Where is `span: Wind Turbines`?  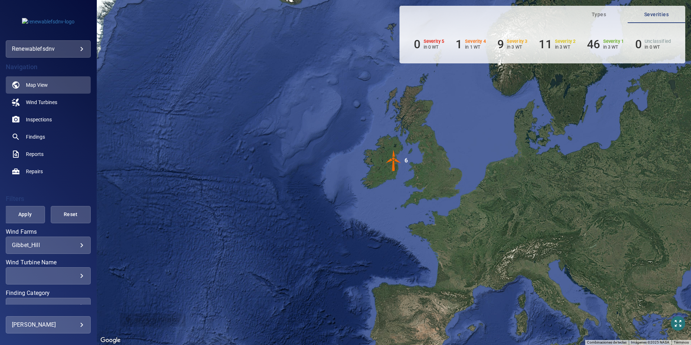
span: Wind Turbines is located at coordinates (41, 102).